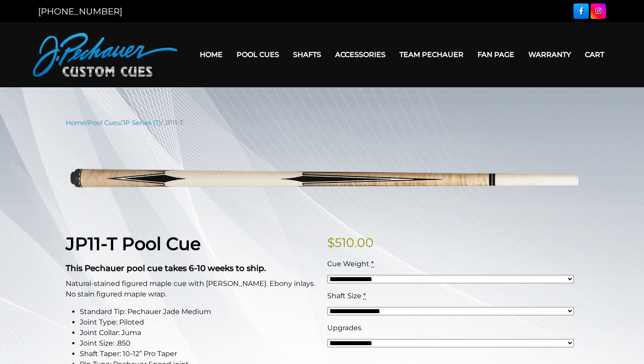 This screenshot has height=364, width=644. Describe the element at coordinates (432, 54) in the screenshot. I see `a: Team Pechauer` at that location.